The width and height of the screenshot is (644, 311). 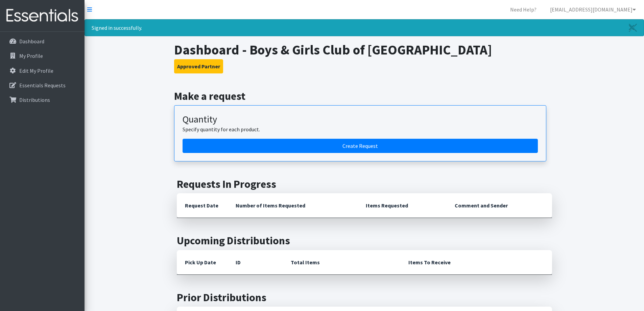 I want to click on th: ID, so click(x=255, y=262).